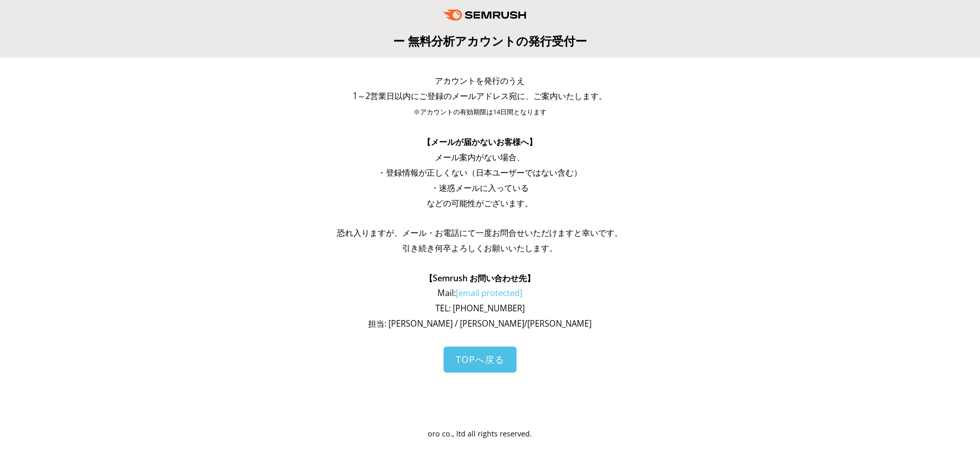  What do you see at coordinates (480, 278) in the screenshot?
I see `span: 【Semrush お問い合わせ先】` at bounding box center [480, 278].